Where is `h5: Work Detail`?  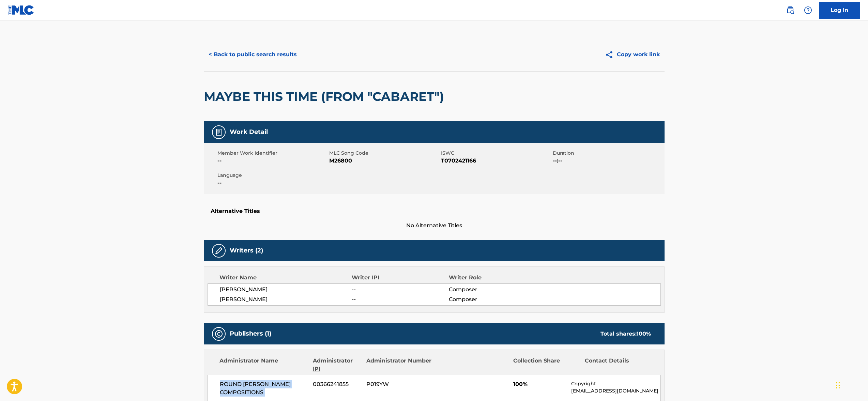 h5: Work Detail is located at coordinates (249, 132).